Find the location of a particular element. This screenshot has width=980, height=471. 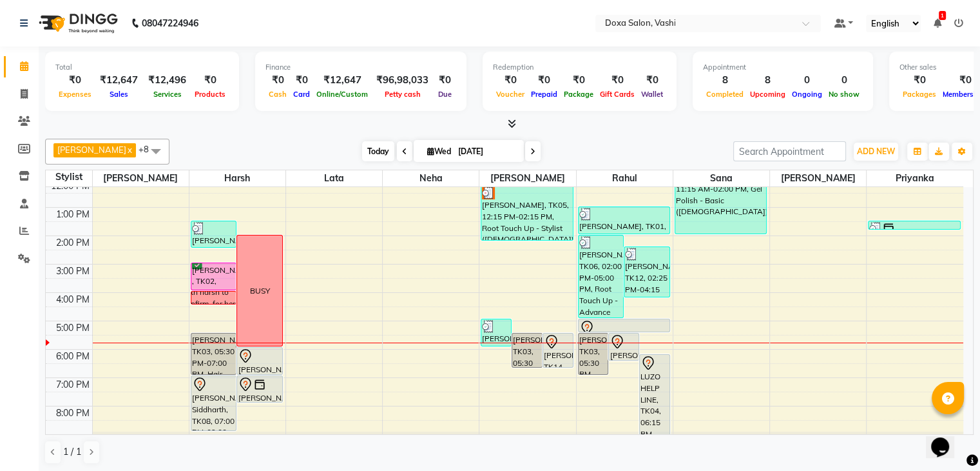

span: Sales is located at coordinates (119, 94).